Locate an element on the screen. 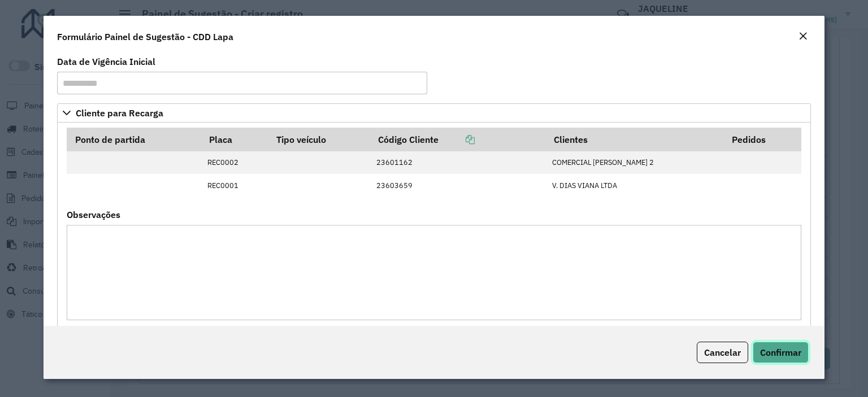  th: Código Cliente is located at coordinates (458, 139).